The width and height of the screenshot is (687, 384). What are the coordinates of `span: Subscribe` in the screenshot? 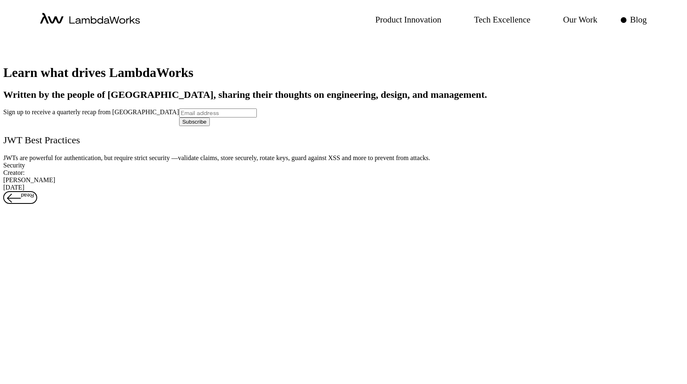 It's located at (194, 121).